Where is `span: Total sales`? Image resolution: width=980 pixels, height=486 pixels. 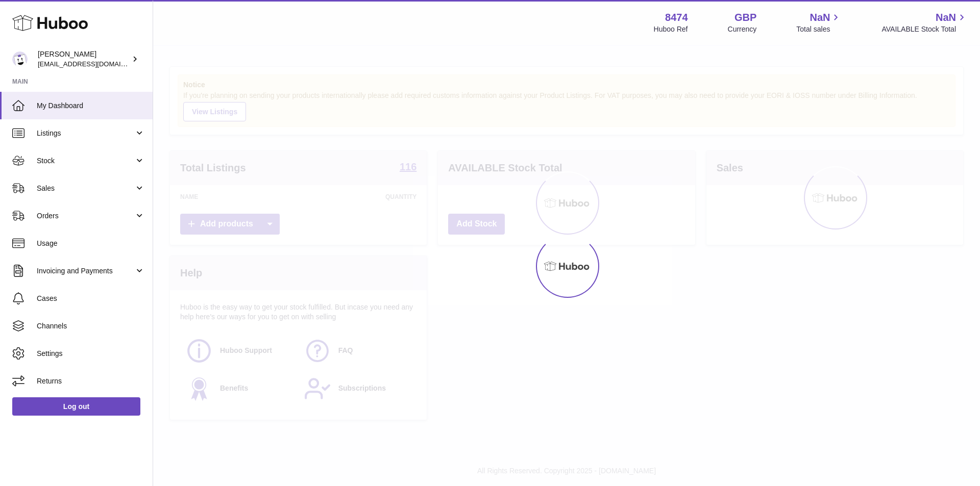 span: Total sales is located at coordinates (819, 29).